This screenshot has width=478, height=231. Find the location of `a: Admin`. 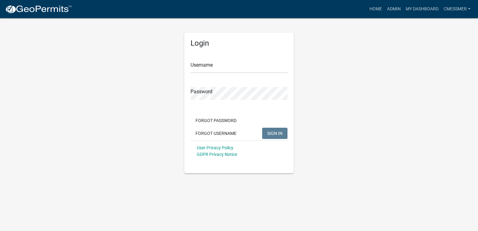

a: Admin is located at coordinates (394, 9).